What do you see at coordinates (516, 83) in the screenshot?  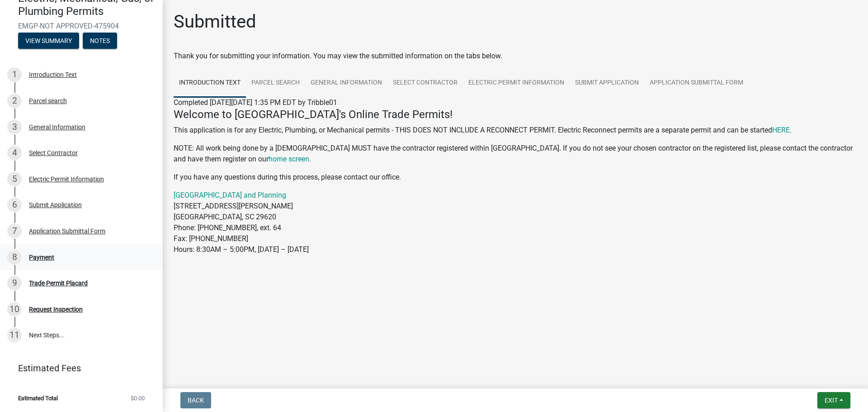 I see `a: Electric Permit Information` at bounding box center [516, 83].